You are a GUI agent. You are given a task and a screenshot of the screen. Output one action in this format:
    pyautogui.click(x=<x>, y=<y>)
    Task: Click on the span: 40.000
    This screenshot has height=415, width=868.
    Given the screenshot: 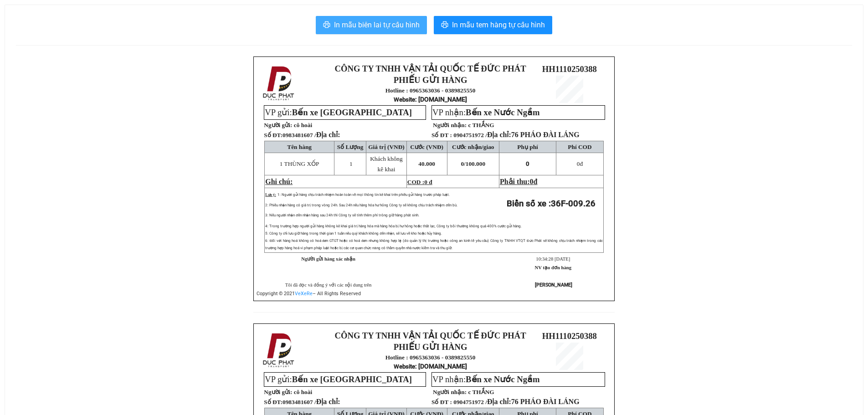 What is the action you would take?
    pyautogui.click(x=427, y=164)
    